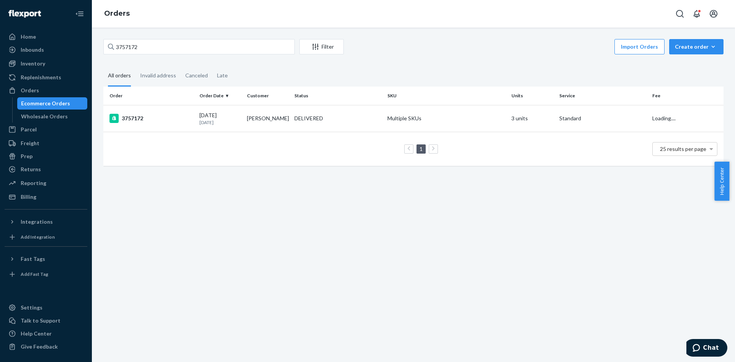 The image size is (735, 362). I want to click on button: Integrations, so click(46, 222).